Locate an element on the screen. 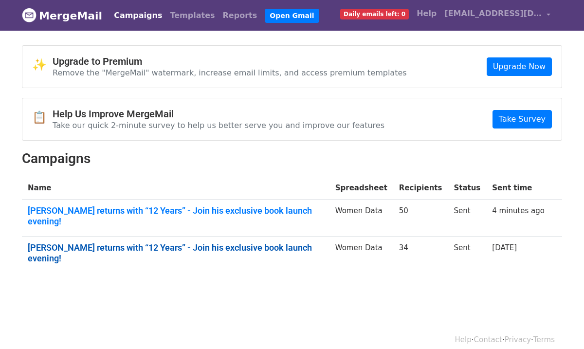 This screenshot has height=349, width=584. span: Daily emails left: 0 is located at coordinates (374, 14).